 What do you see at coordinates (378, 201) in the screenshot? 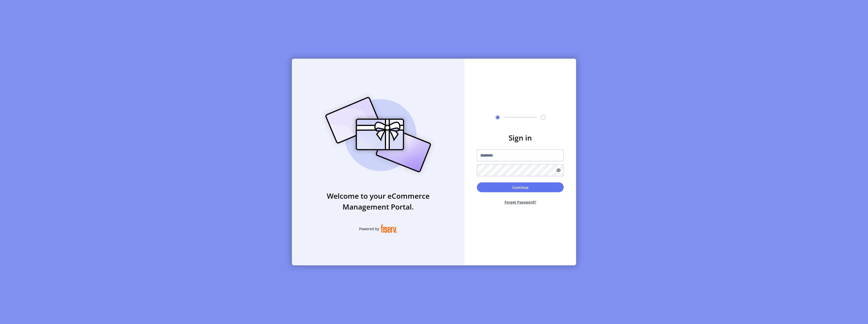
I see `h3: Welcome to your eCommerce Management Portal.` at bounding box center [378, 201].